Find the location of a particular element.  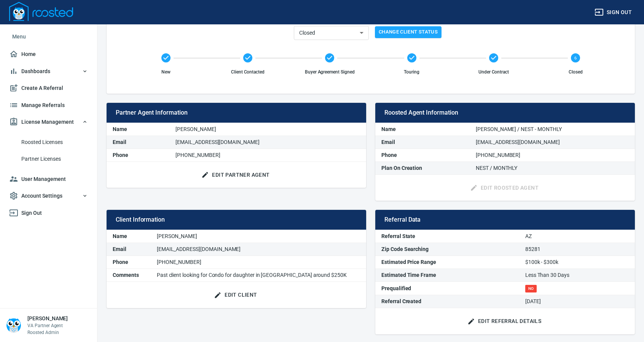

td: NEST / MONTHLY is located at coordinates (552, 168).